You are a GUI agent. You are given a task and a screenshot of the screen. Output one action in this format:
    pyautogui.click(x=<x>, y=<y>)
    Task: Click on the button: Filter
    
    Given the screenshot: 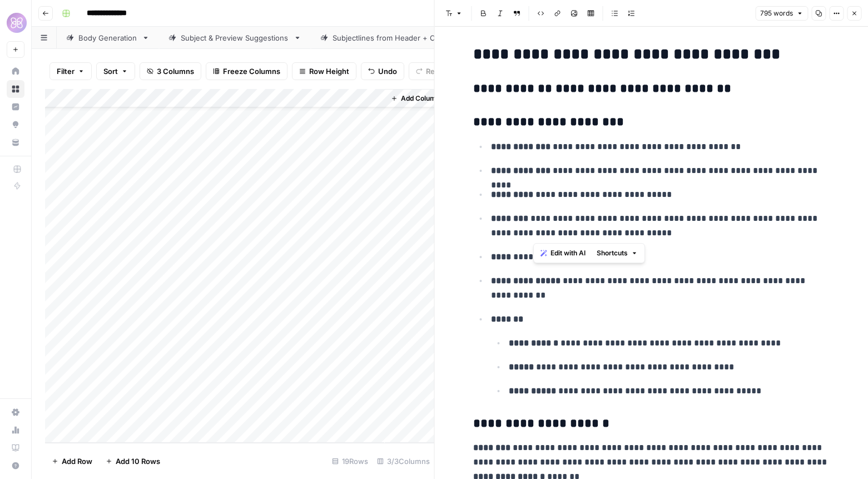 What is the action you would take?
    pyautogui.click(x=71, y=71)
    